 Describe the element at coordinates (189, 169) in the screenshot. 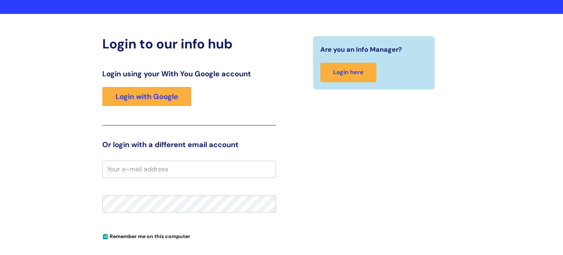

I see `input: Your e-mail address` at that location.